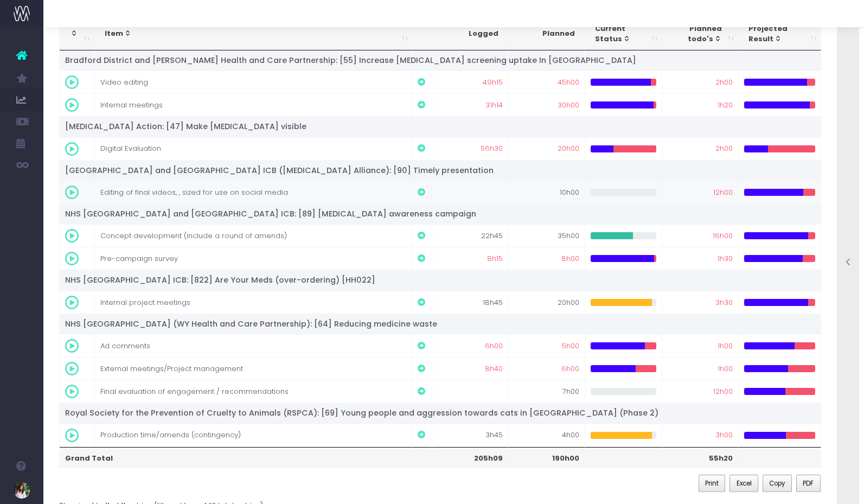 The width and height of the screenshot is (864, 504). What do you see at coordinates (777, 483) in the screenshot?
I see `button: Copy` at bounding box center [777, 483].